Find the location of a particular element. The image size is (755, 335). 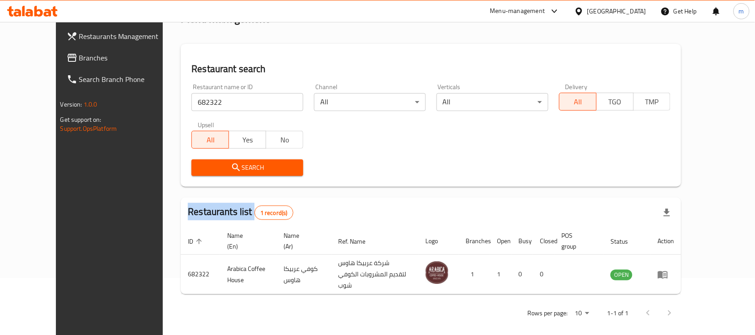

span: TMP is located at coordinates (652, 102).